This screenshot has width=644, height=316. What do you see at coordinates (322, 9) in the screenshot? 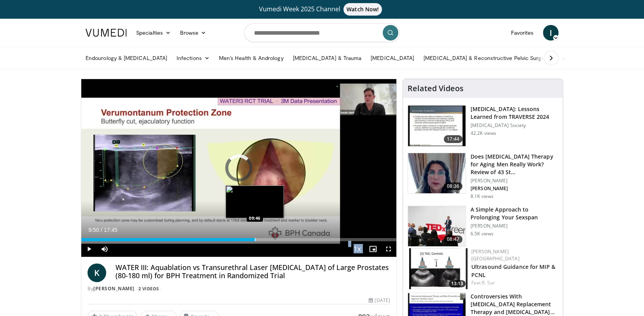
I see `a: Vumedi Week 2025 ChannelWatch Now!` at bounding box center [322, 9].